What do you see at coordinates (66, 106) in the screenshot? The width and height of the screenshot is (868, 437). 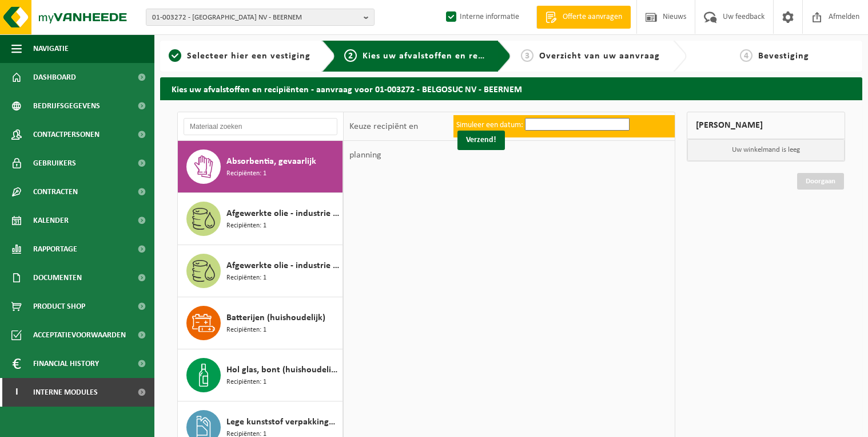 I see `span: Bedrijfsgegevens` at bounding box center [66, 106].